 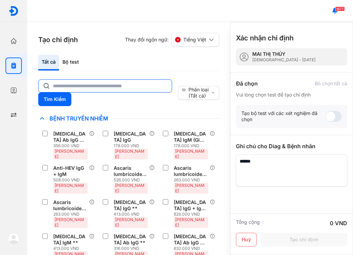 What do you see at coordinates (284, 116) in the screenshot?
I see `div: Tạo bộ test với các xét nghiệm đã chọn` at bounding box center [284, 116].